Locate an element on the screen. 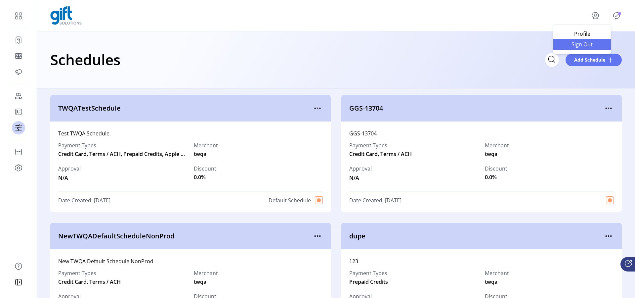 Image resolution: width=635 pixels, height=298 pixels. span: Default Schedule is located at coordinates (290, 200).